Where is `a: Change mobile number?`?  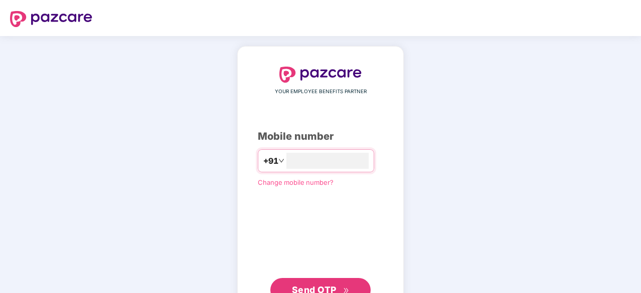
a: Change mobile number? is located at coordinates (295, 183).